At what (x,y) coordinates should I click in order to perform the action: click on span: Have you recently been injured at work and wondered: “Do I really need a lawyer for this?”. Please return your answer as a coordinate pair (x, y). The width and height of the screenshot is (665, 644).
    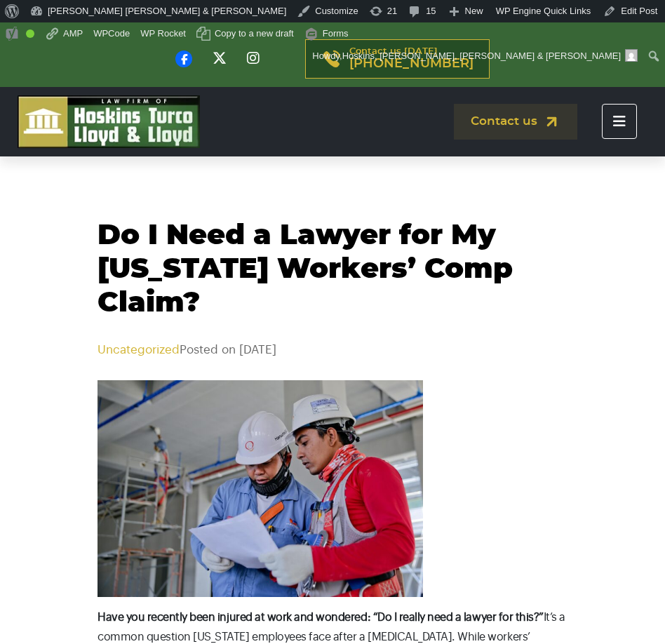
    Looking at the image, I should click on (320, 618).